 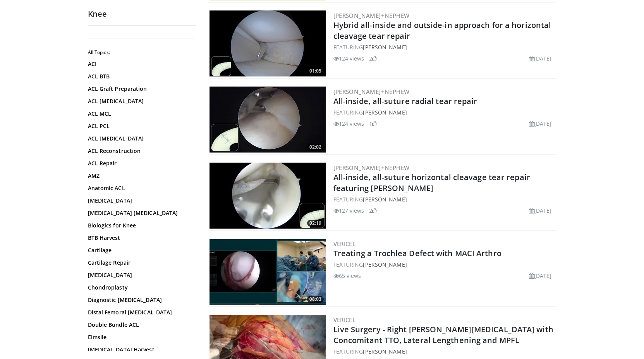 I want to click on a: Anatomic ACL, so click(x=140, y=188).